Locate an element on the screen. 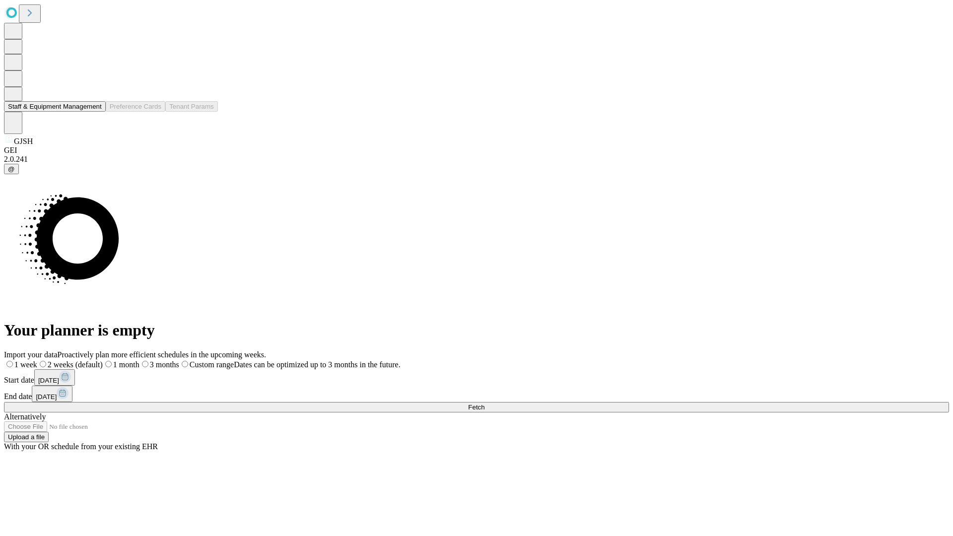  span: GJSH is located at coordinates (23, 141).